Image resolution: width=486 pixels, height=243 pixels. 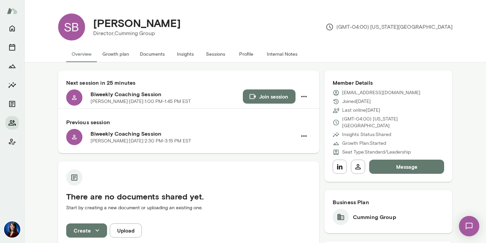 What do you see at coordinates (12, 123) in the screenshot?
I see `button: Members` at bounding box center [12, 123].